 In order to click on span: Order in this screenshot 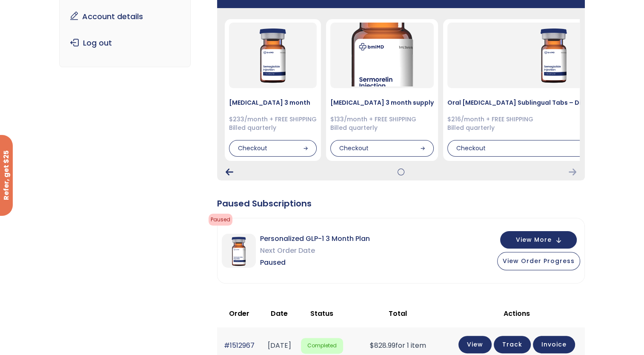, I will do `click(239, 313)`.